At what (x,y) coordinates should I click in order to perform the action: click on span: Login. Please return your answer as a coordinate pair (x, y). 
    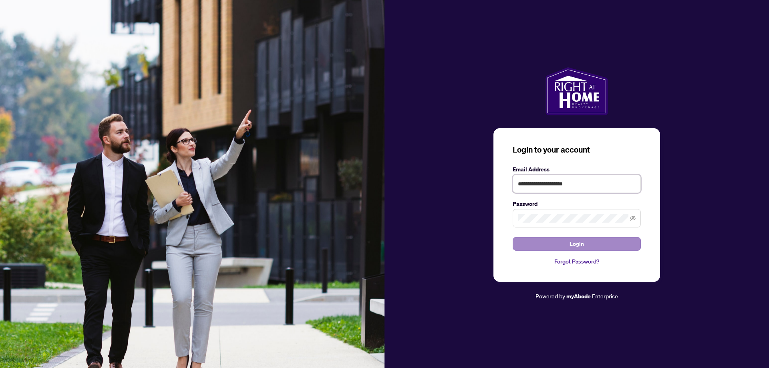
    Looking at the image, I should click on (577, 244).